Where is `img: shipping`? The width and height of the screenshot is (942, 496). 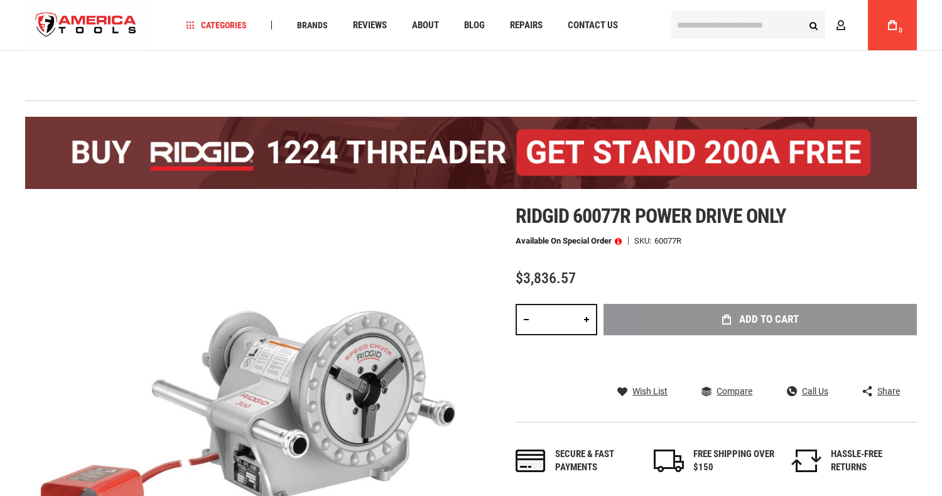 img: shipping is located at coordinates (669, 461).